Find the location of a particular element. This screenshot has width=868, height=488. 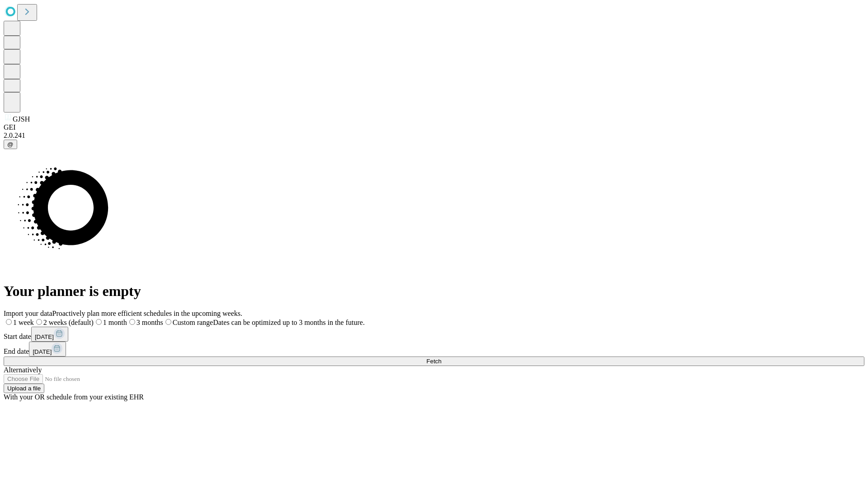

span: 3 months is located at coordinates (150, 322).